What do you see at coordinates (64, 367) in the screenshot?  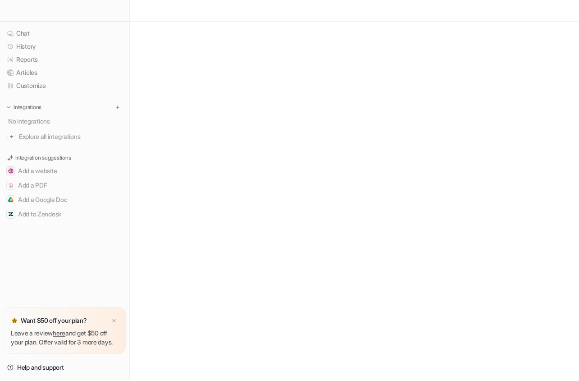 I see `a: Help and support` at bounding box center [64, 367].